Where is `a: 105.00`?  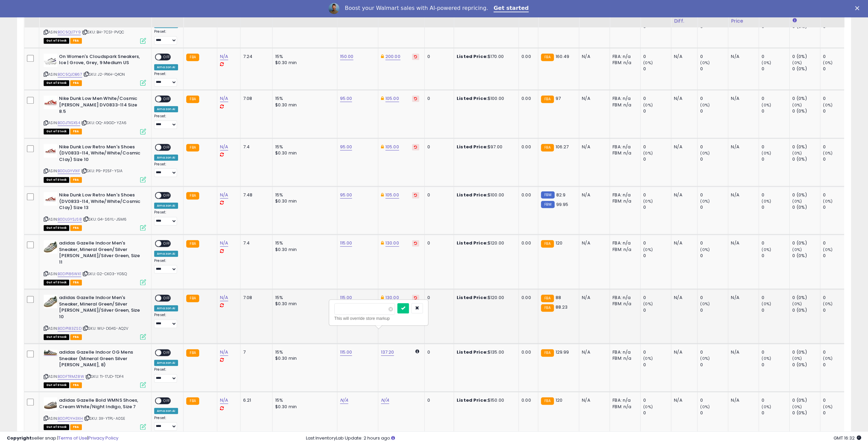
a: 105.00 is located at coordinates (392, 147).